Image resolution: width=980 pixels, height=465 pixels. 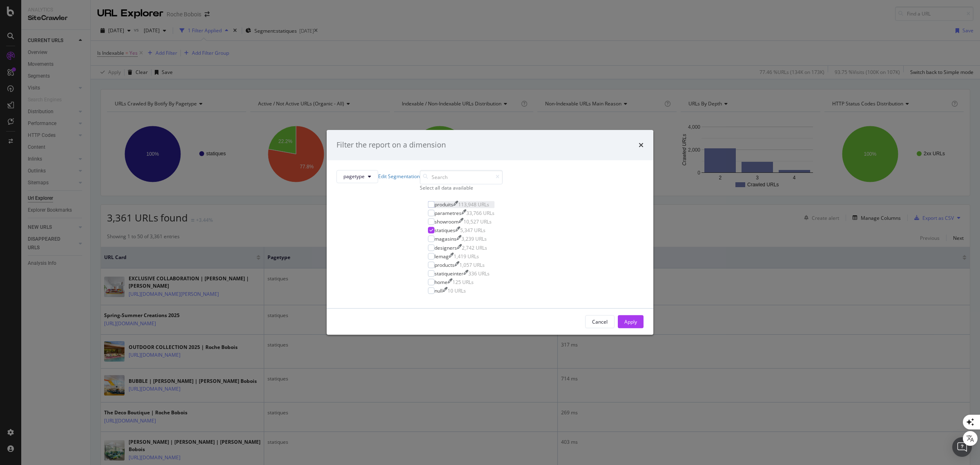 What do you see at coordinates (490, 232) in the screenshot?
I see `div: modal` at bounding box center [490, 232].